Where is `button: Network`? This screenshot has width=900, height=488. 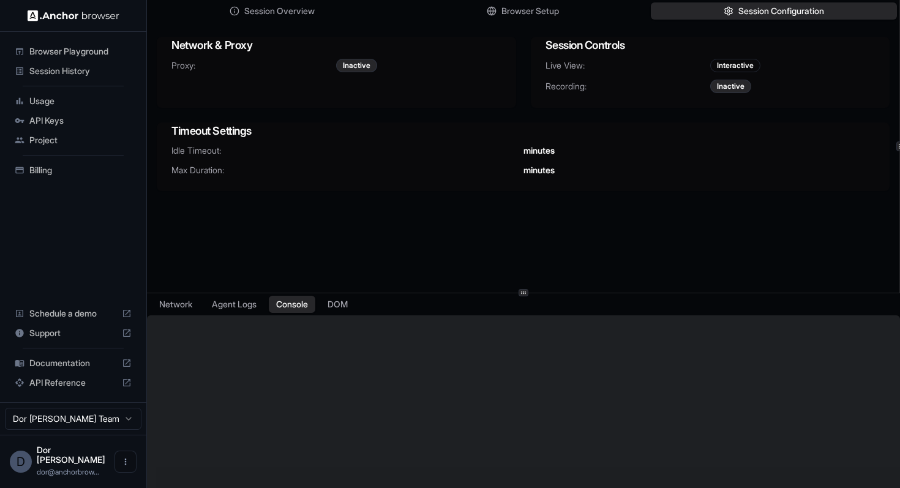
button: Network is located at coordinates (176, 304).